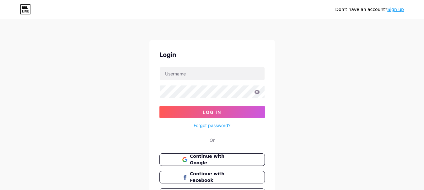 The image size is (424, 190). Describe the element at coordinates (212, 112) in the screenshot. I see `span: Log In` at that location.